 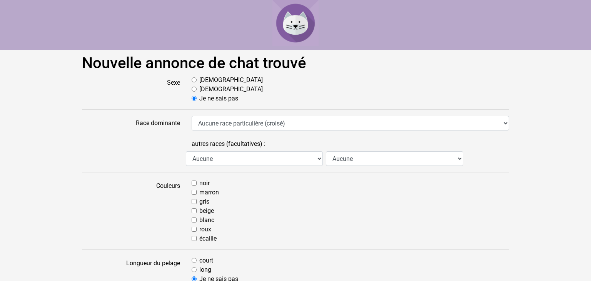 I want to click on label: Je ne sais pas, so click(x=219, y=99).